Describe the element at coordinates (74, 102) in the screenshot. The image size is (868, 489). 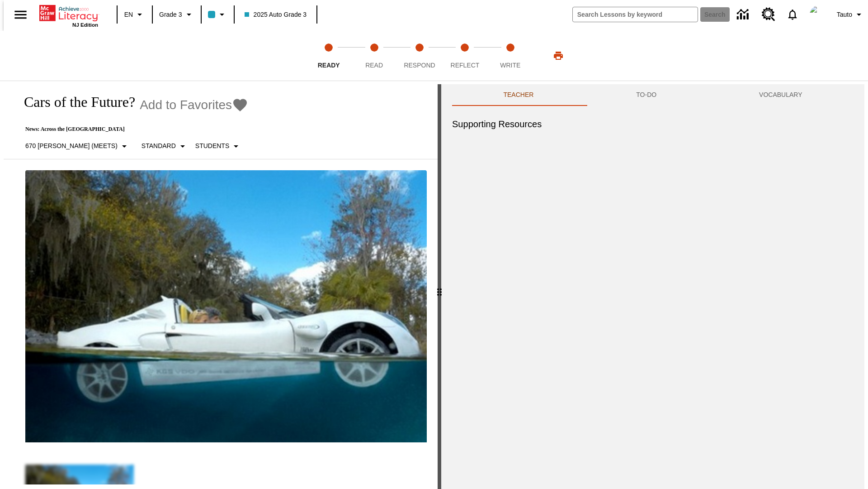
I see `h1: Cars of the Future?` at that location.